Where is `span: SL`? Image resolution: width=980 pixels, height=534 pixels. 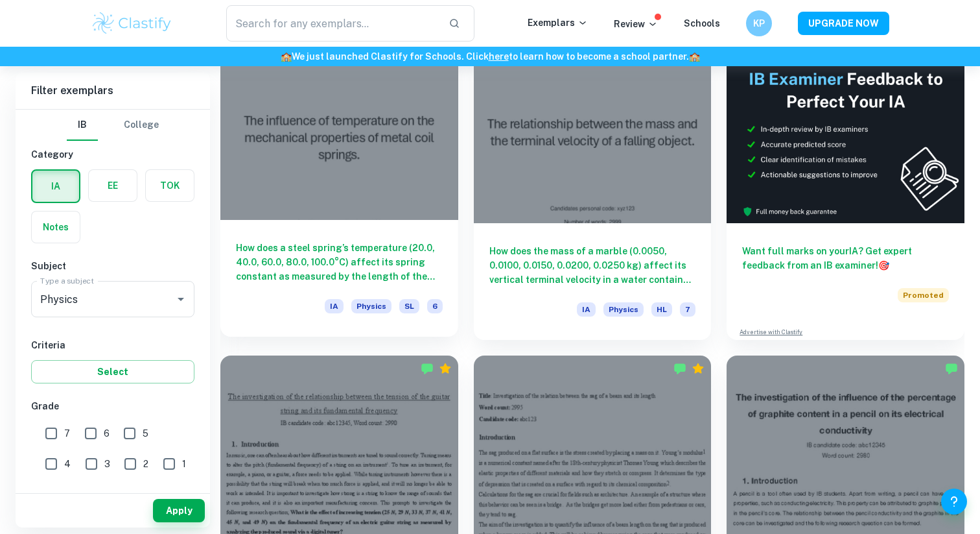
span: SL is located at coordinates (409, 306).